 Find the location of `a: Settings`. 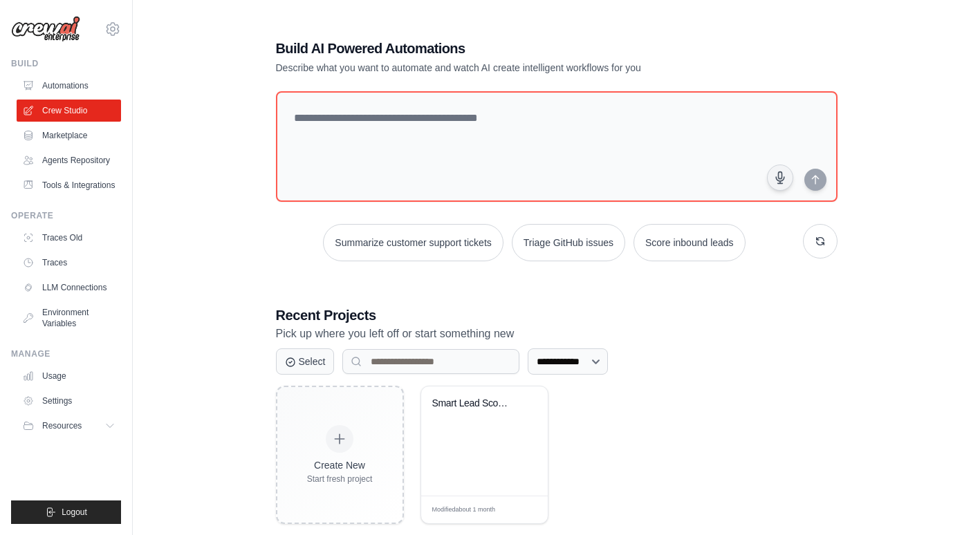

a: Settings is located at coordinates (68, 401).